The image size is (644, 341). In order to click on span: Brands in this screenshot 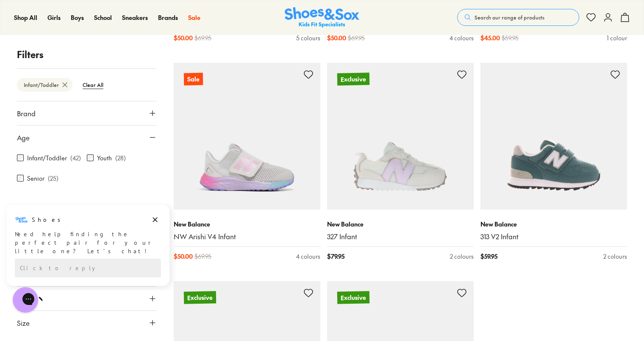, I will do `click(168, 17)`.